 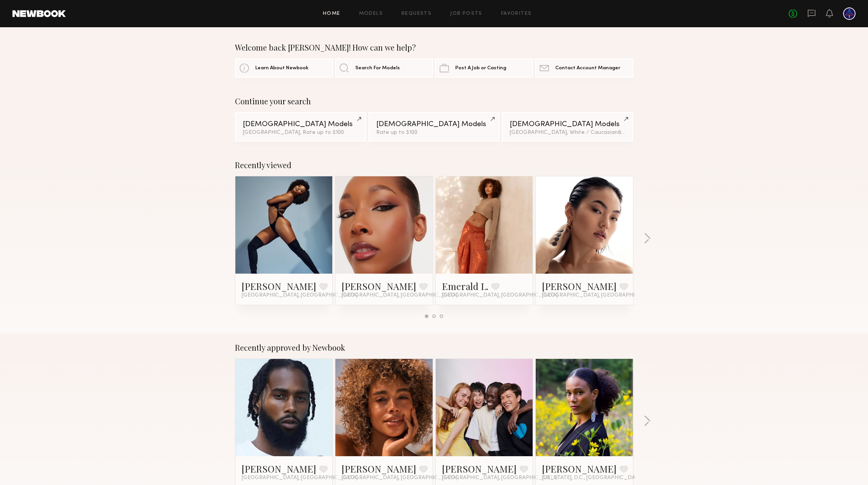 What do you see at coordinates (467, 14) in the screenshot?
I see `a: Job Posts` at bounding box center [467, 14].